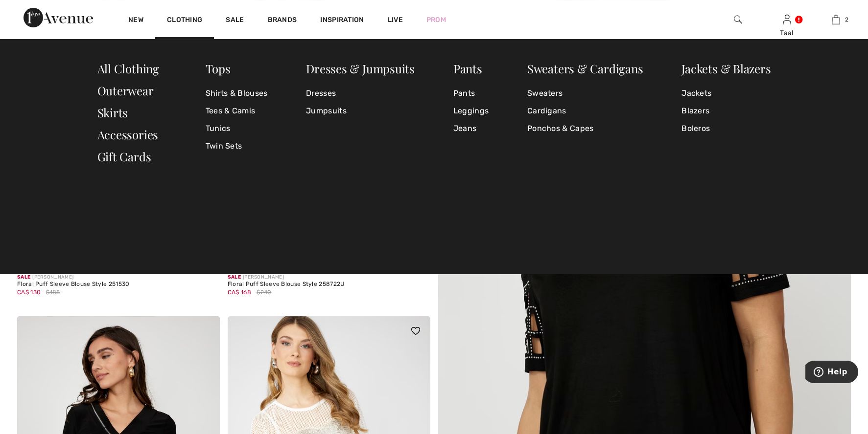 The image size is (868, 434). What do you see at coordinates (128, 134) in the screenshot?
I see `a: Accessories` at bounding box center [128, 134].